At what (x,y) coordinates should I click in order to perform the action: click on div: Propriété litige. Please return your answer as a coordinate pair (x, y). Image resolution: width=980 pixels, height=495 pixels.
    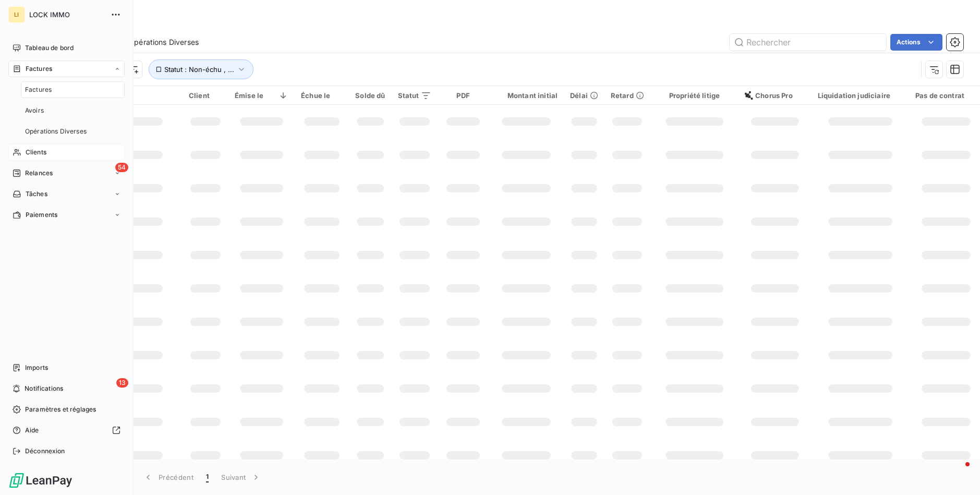
    Looking at the image, I should click on (694, 96).